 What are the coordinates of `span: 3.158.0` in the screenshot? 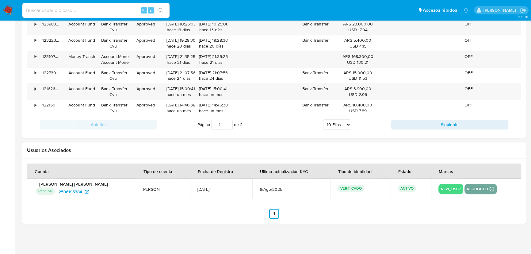 It's located at (523, 17).